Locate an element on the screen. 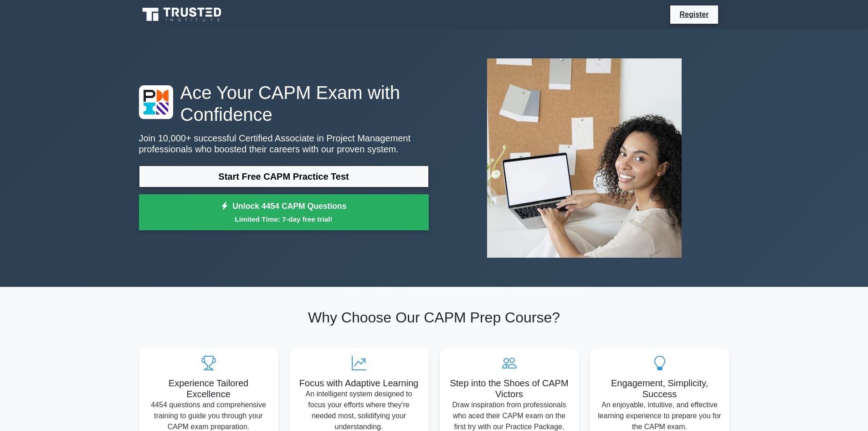 The height and width of the screenshot is (431, 868). a: Start Free CAPM Practice Test is located at coordinates (284, 177).